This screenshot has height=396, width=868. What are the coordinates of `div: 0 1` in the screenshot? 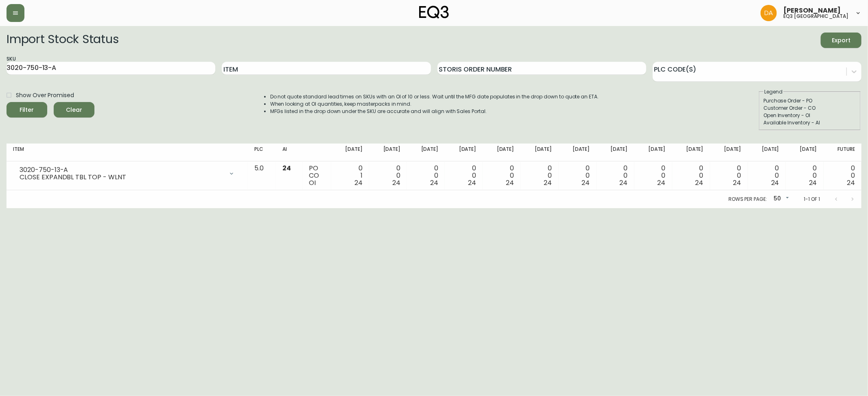 It's located at (350, 175).